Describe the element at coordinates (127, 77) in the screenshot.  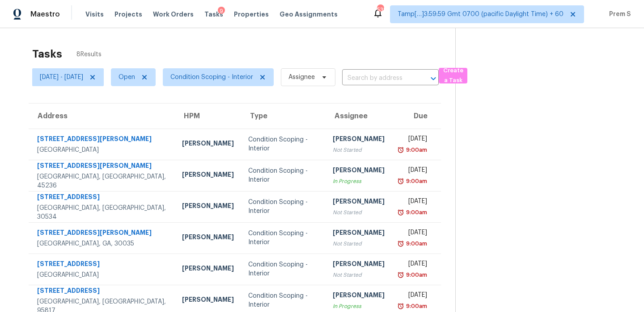
I see `span: Open` at that location.